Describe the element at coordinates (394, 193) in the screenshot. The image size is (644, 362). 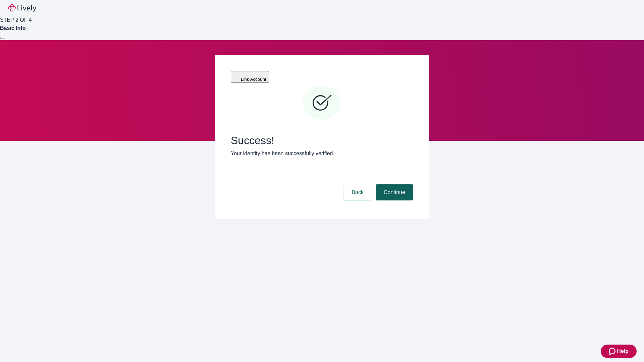
I see `button: Continue` at that location.